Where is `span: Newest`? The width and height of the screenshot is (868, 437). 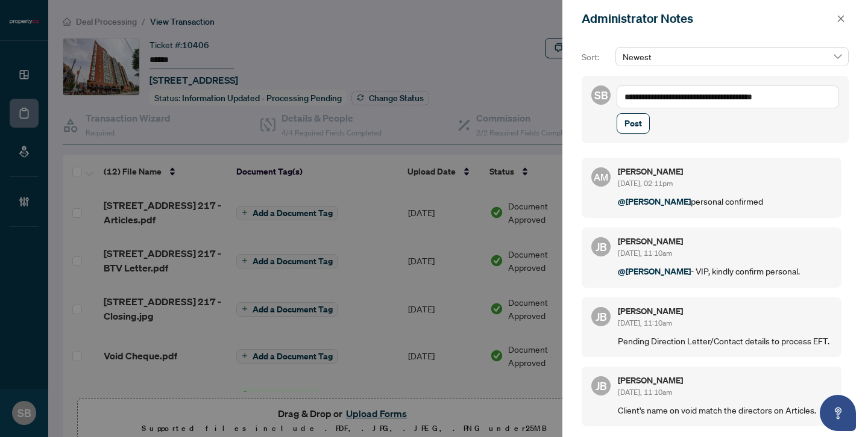 span: Newest is located at coordinates (732, 57).